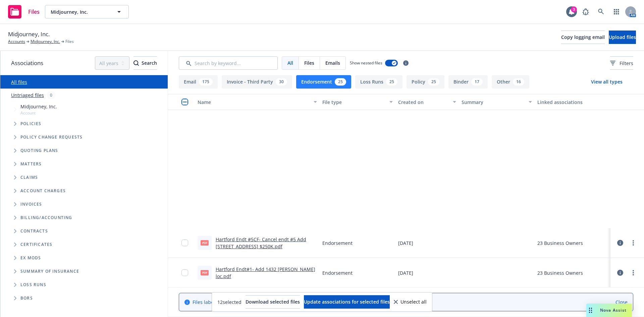 The width and height of the screenshot is (644, 317). Describe the element at coordinates (257, 102) in the screenshot. I see `button: Name` at that location.